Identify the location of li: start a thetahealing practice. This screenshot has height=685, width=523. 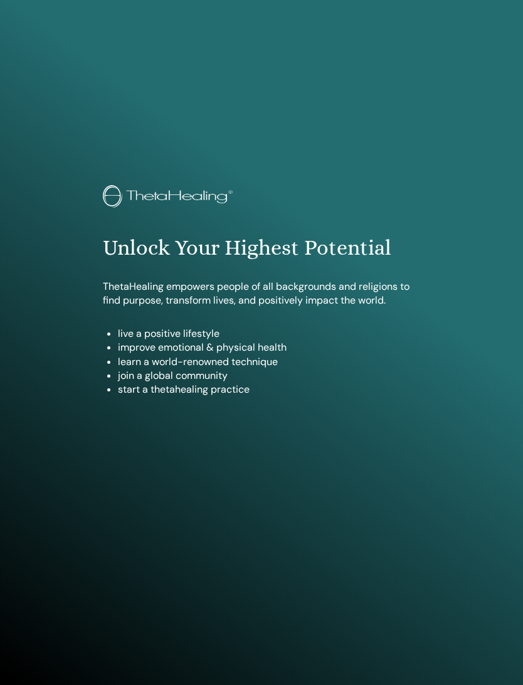
(269, 389).